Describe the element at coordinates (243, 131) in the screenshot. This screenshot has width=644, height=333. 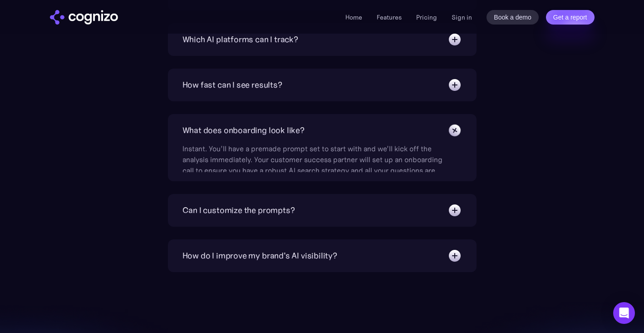
I see `div: What does onboarding look like?` at that location.